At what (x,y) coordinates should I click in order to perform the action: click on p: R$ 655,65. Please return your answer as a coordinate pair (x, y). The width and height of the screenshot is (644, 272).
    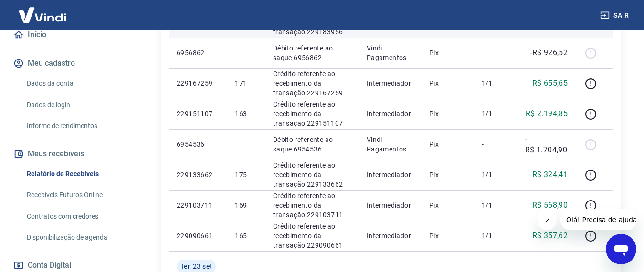
    Looking at the image, I should click on (550, 83).